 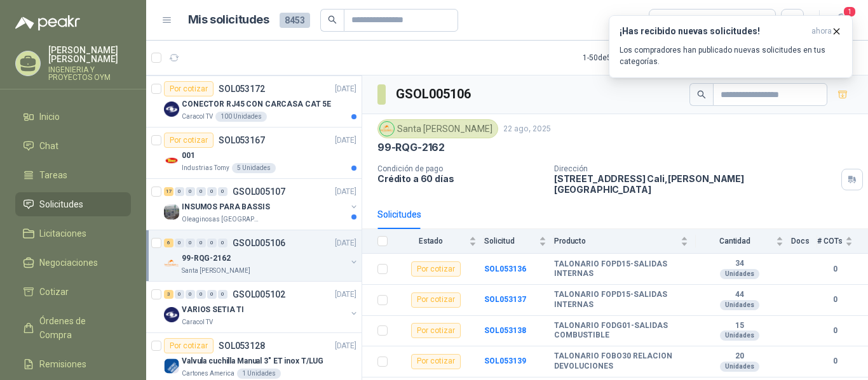 What do you see at coordinates (434, 94) in the screenshot?
I see `h3: GSOL005106` at bounding box center [434, 94].